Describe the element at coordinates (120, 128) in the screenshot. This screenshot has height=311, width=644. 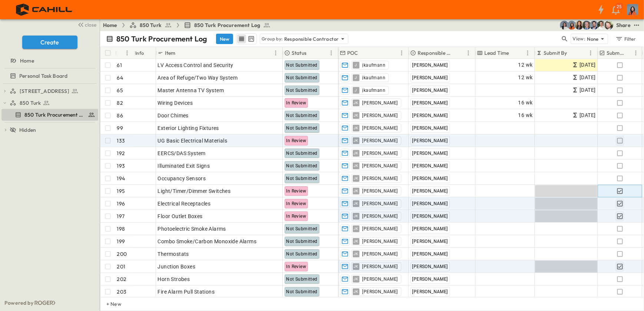
I see `p: 99` at that location.